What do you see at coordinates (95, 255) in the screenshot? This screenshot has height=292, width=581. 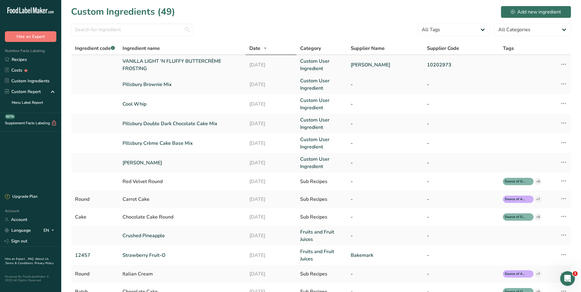 I see `a: 12457` at bounding box center [95, 255].